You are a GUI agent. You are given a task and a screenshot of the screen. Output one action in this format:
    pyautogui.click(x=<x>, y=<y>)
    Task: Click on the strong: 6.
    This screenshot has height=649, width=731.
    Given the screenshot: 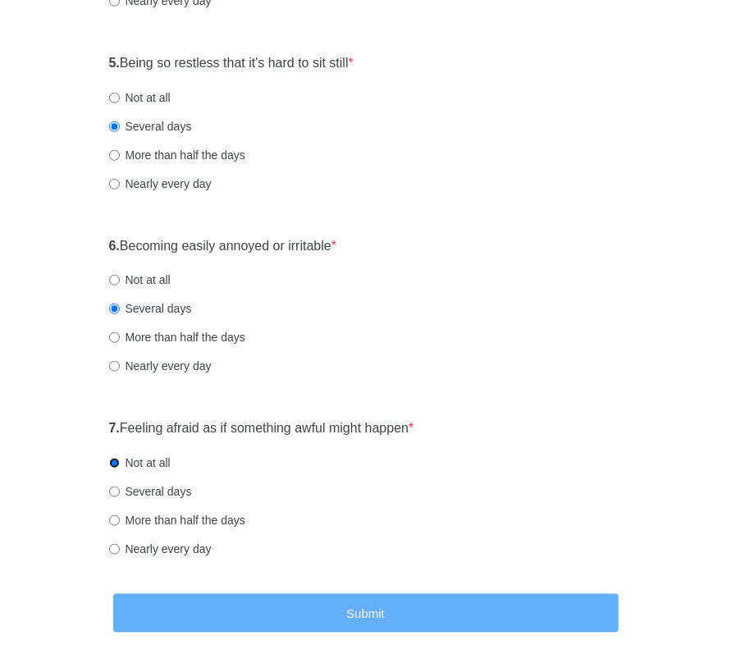 What is the action you would take?
    pyautogui.click(x=114, y=245)
    